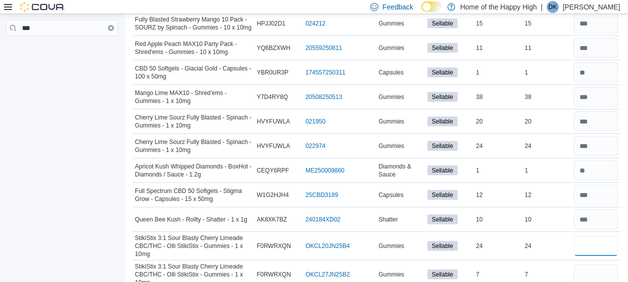 This screenshot has width=628, height=282. What do you see at coordinates (388, 219) in the screenshot?
I see `span: Shatter` at bounding box center [388, 219].